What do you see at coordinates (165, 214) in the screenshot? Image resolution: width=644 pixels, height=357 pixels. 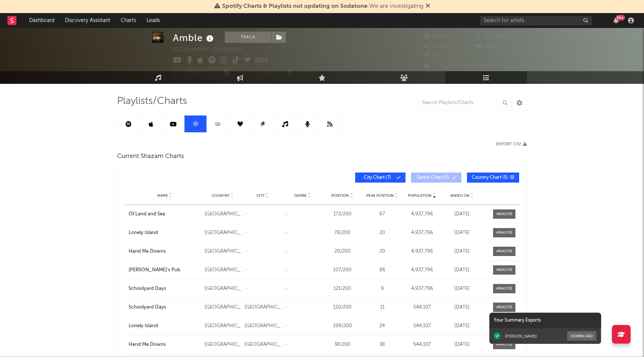 I see `a: Of Land and Sea` at bounding box center [165, 214].